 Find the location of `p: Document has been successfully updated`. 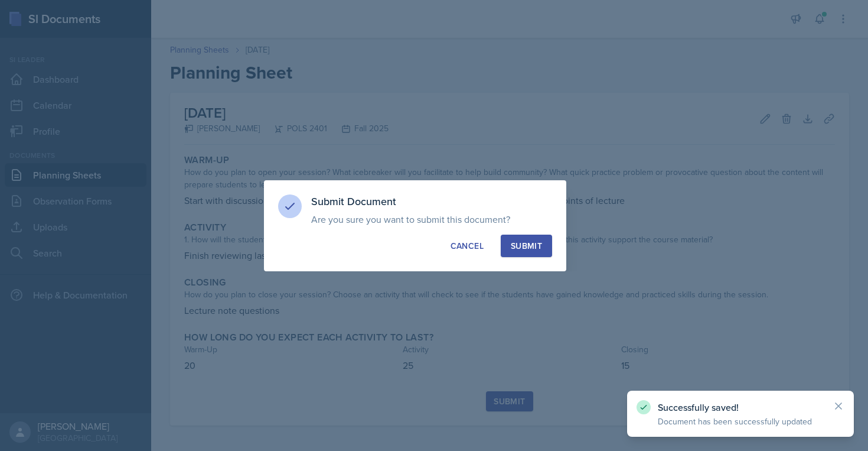

p: Document has been successfully updated is located at coordinates (741, 421).